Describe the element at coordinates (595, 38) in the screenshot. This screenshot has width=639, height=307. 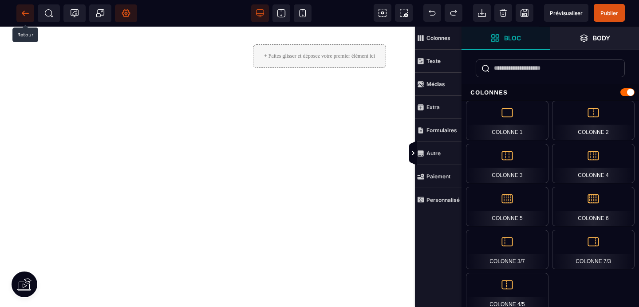
I see `span: Ouvrir les calques` at that location.